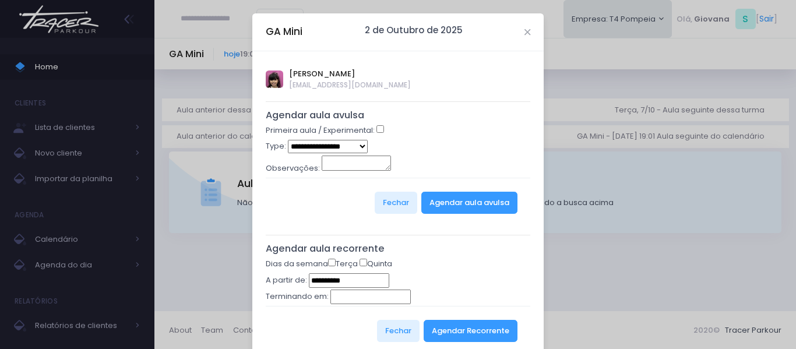 Image resolution: width=796 pixels, height=349 pixels. I want to click on button: Agendar Recorrente, so click(470, 331).